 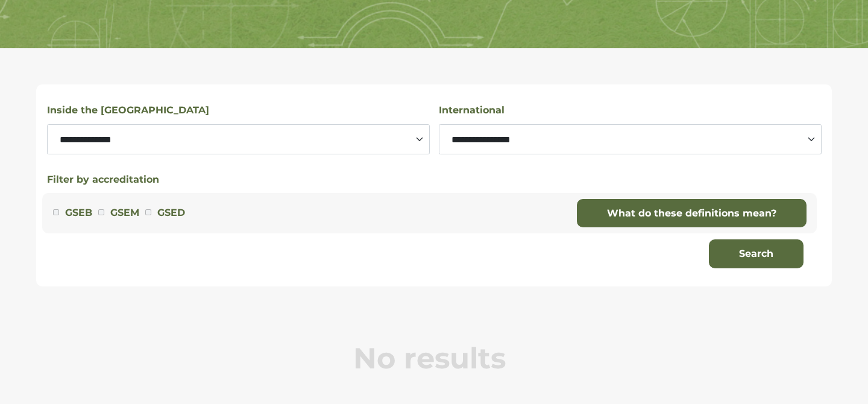 What do you see at coordinates (78, 213) in the screenshot?
I see `label: GSEB` at bounding box center [78, 213].